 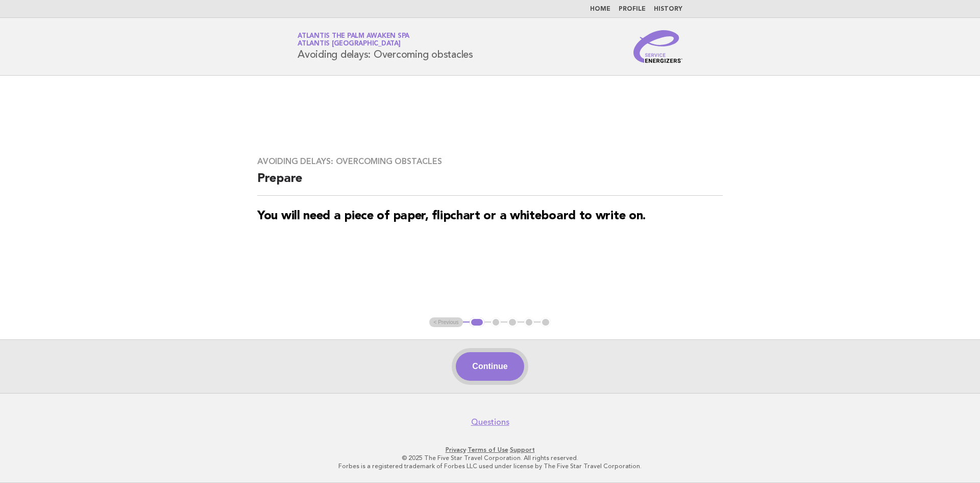 I want to click on a: Profile, so click(x=632, y=9).